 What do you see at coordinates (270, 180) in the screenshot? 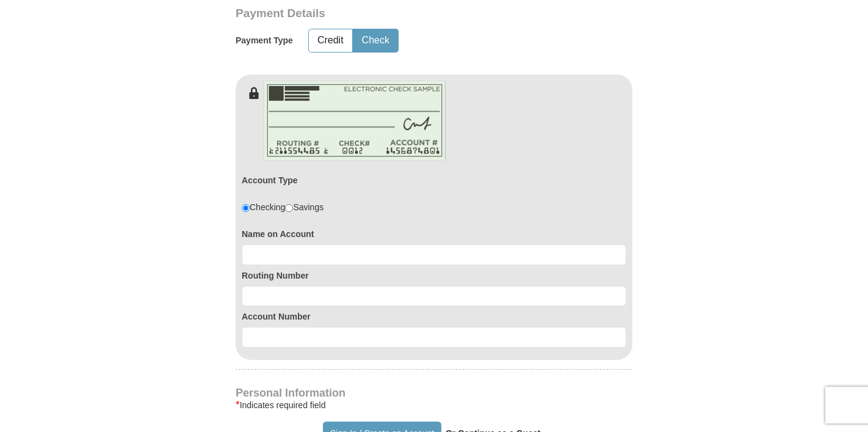
I see `label: Account Type` at bounding box center [270, 180].